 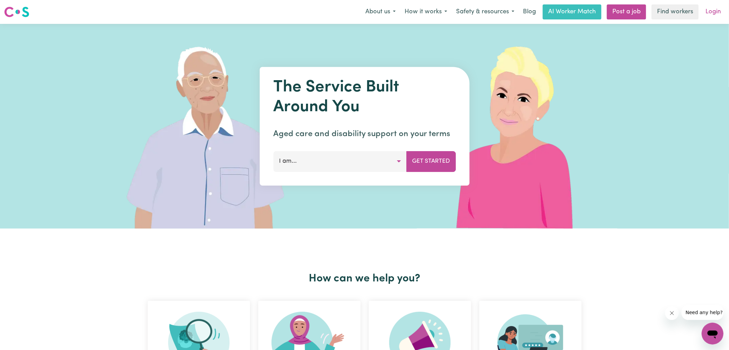 What do you see at coordinates (365, 279) in the screenshot?
I see `h2: How can we help you?` at bounding box center [365, 279].